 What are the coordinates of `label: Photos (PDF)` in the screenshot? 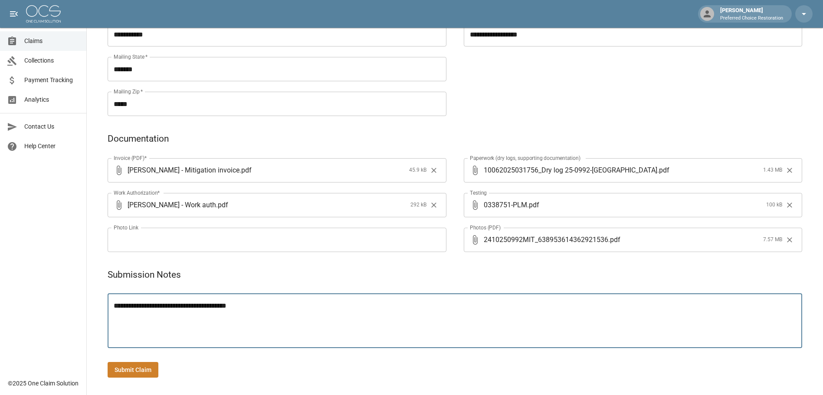 It's located at (485, 227).